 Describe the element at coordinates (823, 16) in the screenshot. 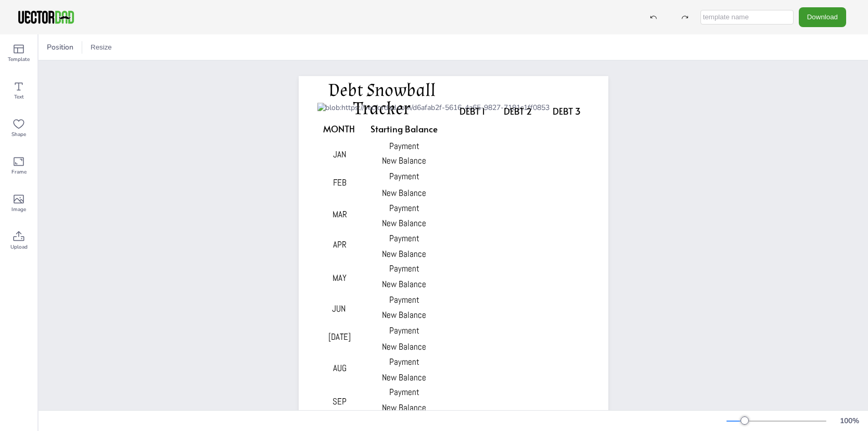

I see `button: Download` at that location.